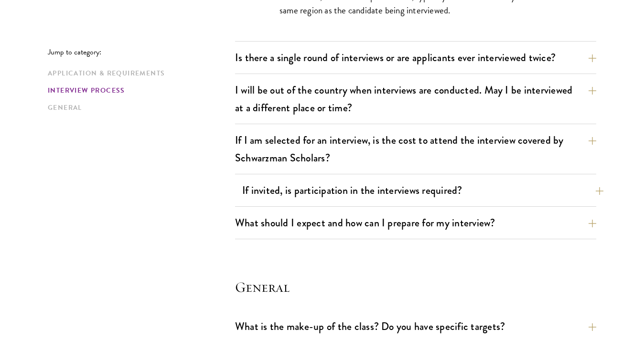 The width and height of the screenshot is (644, 340). Describe the element at coordinates (416, 57) in the screenshot. I see `button: Is there a single round of interviews or are applicants ever interviewed twice?` at that location.